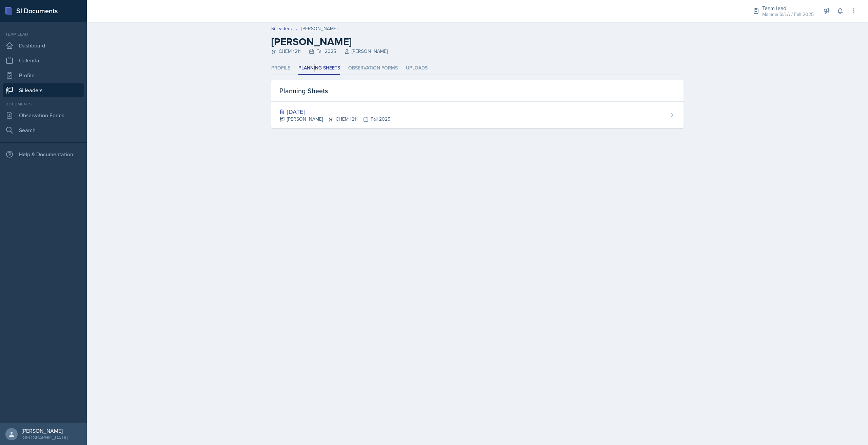 The width and height of the screenshot is (868, 445). I want to click on div: Planning Sheets, so click(478, 91).